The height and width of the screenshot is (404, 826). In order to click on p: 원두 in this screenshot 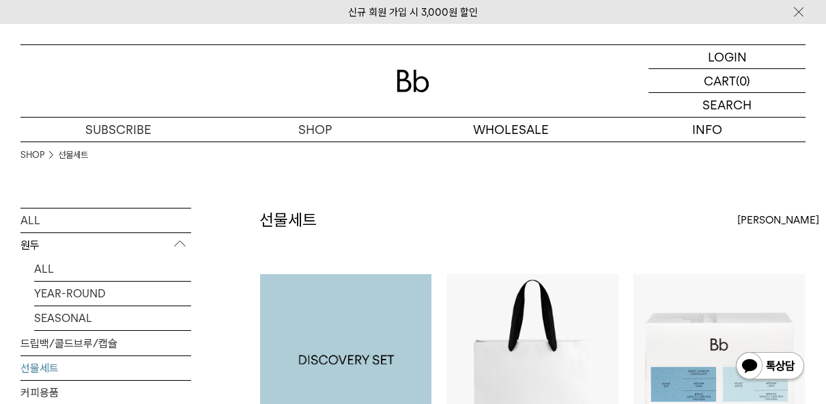, I will do `click(106, 245)`.